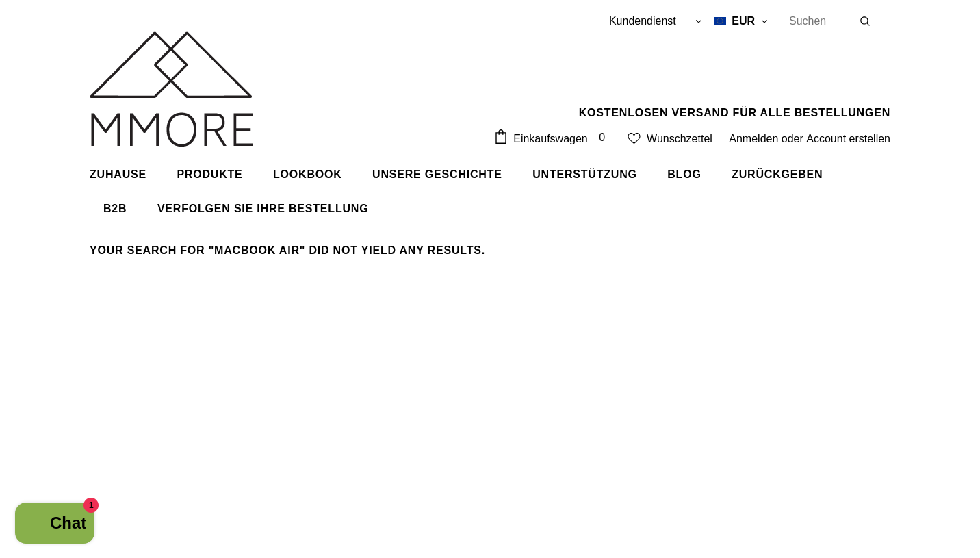 The height and width of the screenshot is (558, 980). I want to click on a: Verfolgen Sie Ihre Bestellung, so click(263, 208).